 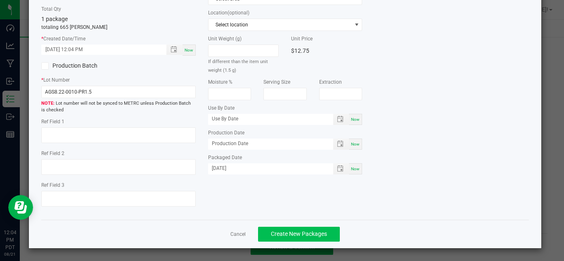 What do you see at coordinates (266, 144) in the screenshot?
I see `input: Production Date` at bounding box center [266, 144].